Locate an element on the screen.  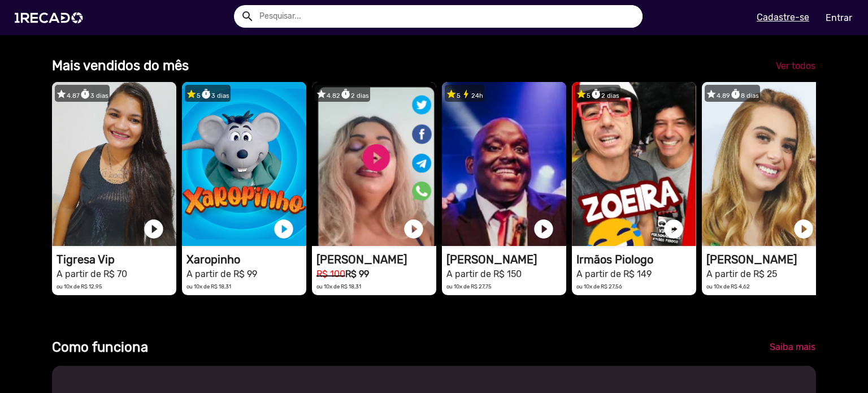
b: Mais vendidos do mês is located at coordinates (120, 66).